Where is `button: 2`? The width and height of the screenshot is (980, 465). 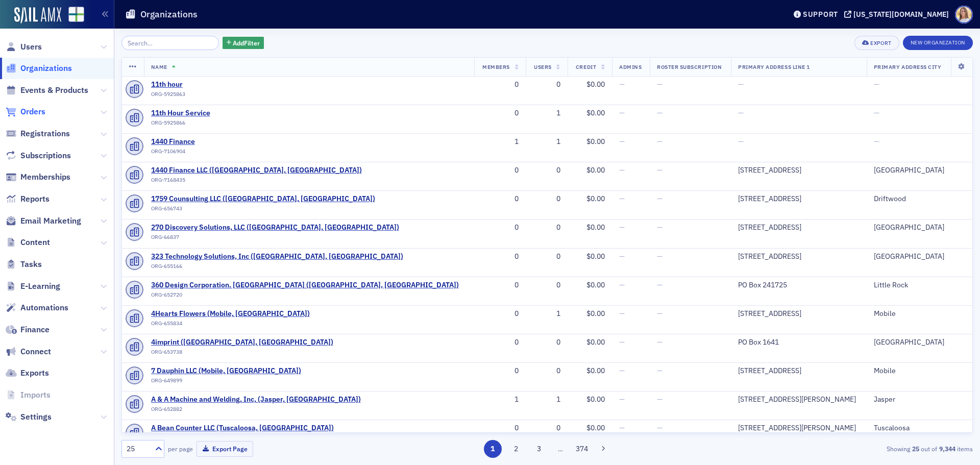
button: 2 is located at coordinates (515, 449).